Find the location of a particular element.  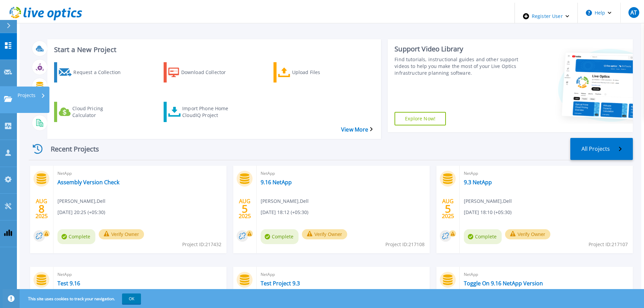

button: OK is located at coordinates (131, 299).